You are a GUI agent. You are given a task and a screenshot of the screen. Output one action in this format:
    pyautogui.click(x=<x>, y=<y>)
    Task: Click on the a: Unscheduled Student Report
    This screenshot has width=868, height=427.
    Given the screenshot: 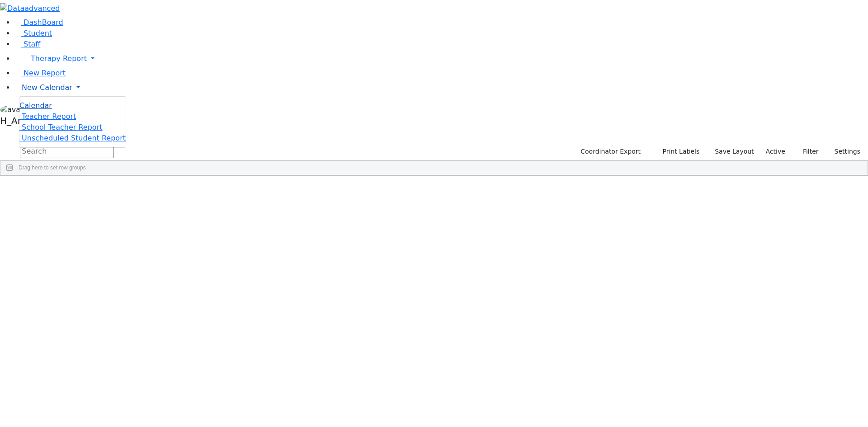 What is the action you would take?
    pyautogui.click(x=72, y=138)
    